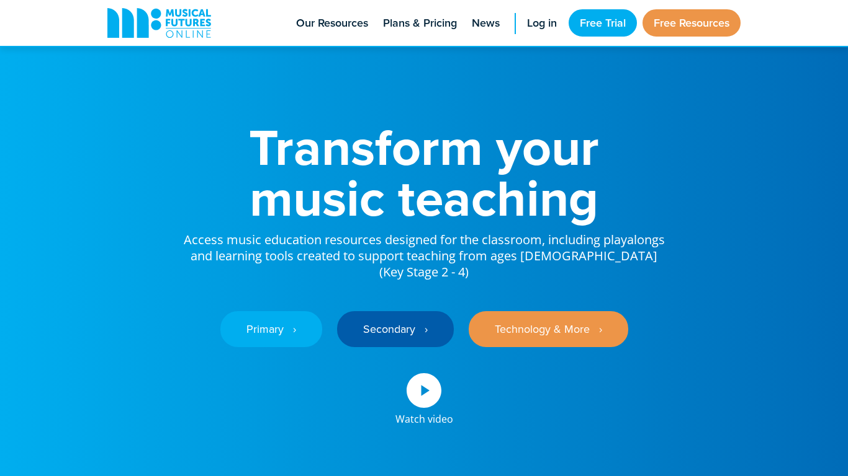  I want to click on span: Log in, so click(542, 23).